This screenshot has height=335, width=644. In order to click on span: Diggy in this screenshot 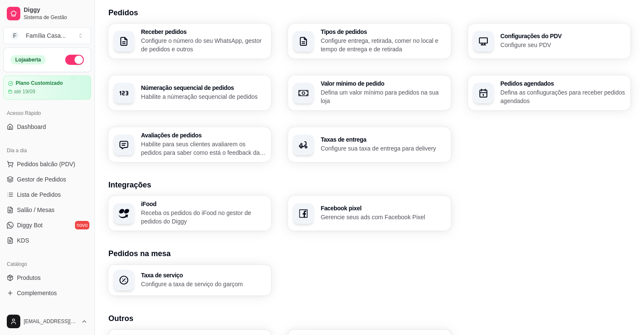, I will do `click(55, 10)`.